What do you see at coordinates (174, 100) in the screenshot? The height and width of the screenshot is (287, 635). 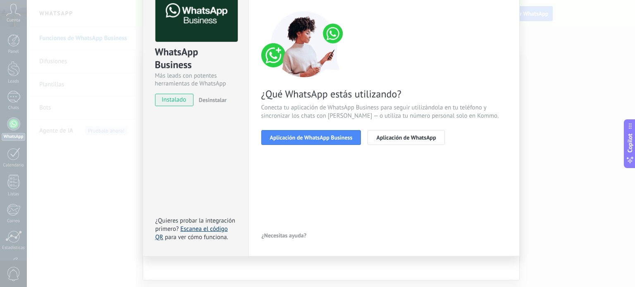 I see `span: instalado` at bounding box center [174, 100].